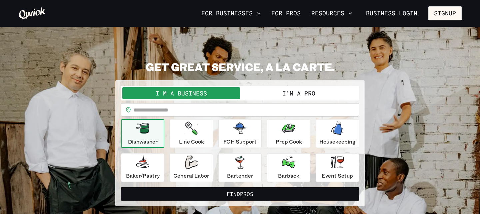 This screenshot has height=214, width=480. Describe the element at coordinates (143, 141) in the screenshot. I see `p: Dishwasher` at that location.